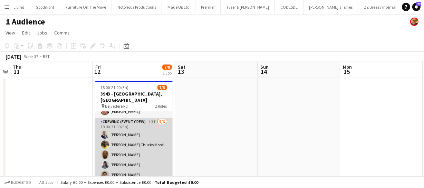  Describe the element at coordinates (10, 33) in the screenshot. I see `a: View` at that location.